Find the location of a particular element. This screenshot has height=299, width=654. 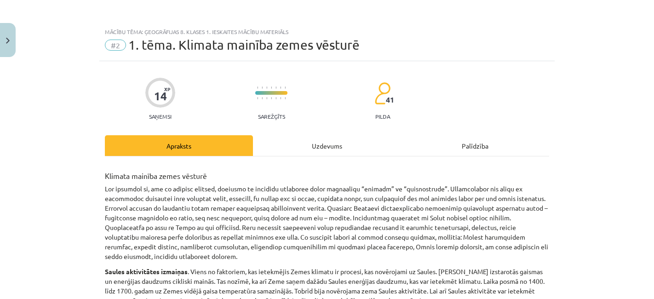

img: students-c634bb4e5e11cddfef0936a35e636f08e4e9abd3cc4e673bd6f9a4125e45ecb1.svg is located at coordinates (382, 93).